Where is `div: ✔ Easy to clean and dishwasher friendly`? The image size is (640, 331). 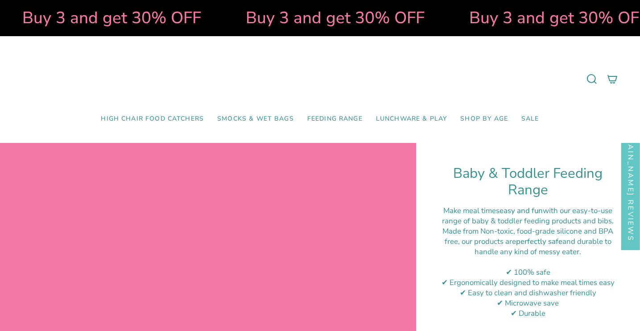
div: ✔ Easy to clean and dishwasher friendly is located at coordinates (528, 292).